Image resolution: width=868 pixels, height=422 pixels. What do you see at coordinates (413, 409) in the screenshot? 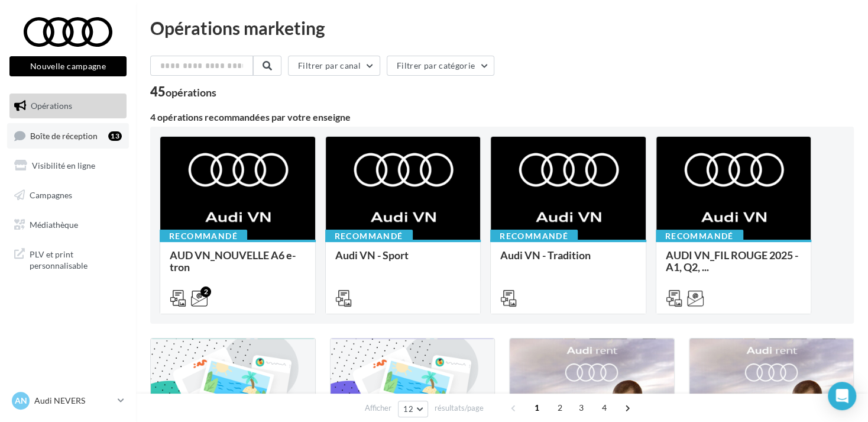
I see `button: 12` at bounding box center [413, 409].